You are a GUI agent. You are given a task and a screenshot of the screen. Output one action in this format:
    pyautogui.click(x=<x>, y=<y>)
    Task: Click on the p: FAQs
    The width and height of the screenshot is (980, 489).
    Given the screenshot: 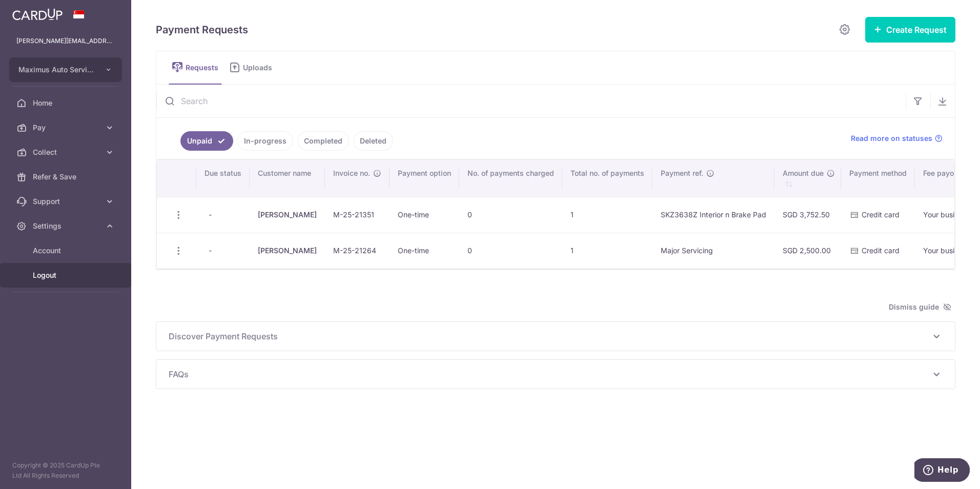 What is the action you would take?
    pyautogui.click(x=555, y=374)
    